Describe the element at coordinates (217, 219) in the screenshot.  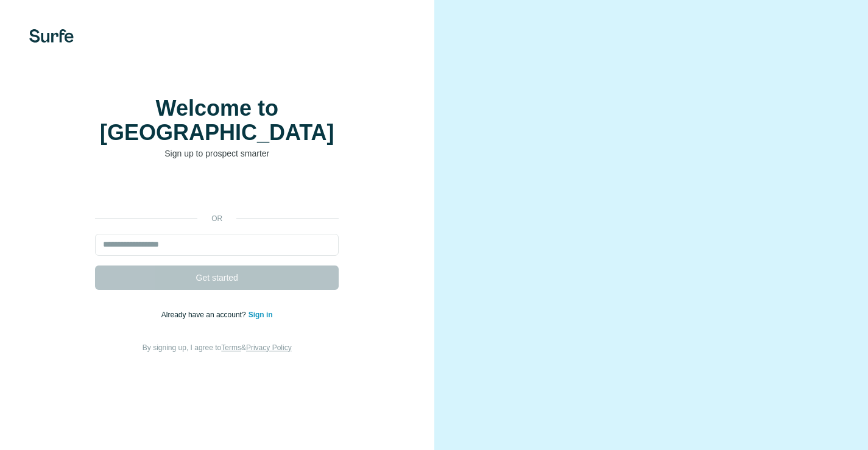
I see `p: or` at that location.